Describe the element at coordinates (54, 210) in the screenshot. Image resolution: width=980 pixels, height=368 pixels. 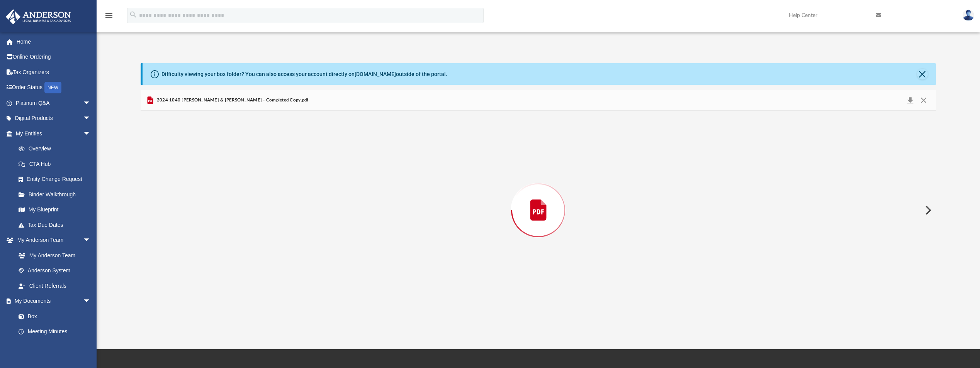
I see `a: My Blueprint` at that location.